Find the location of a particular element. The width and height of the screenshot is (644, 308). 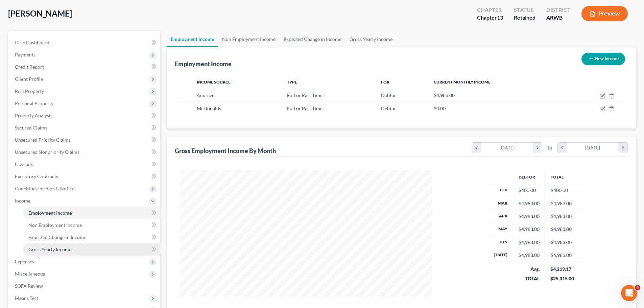

span: Means Test is located at coordinates (26, 298).